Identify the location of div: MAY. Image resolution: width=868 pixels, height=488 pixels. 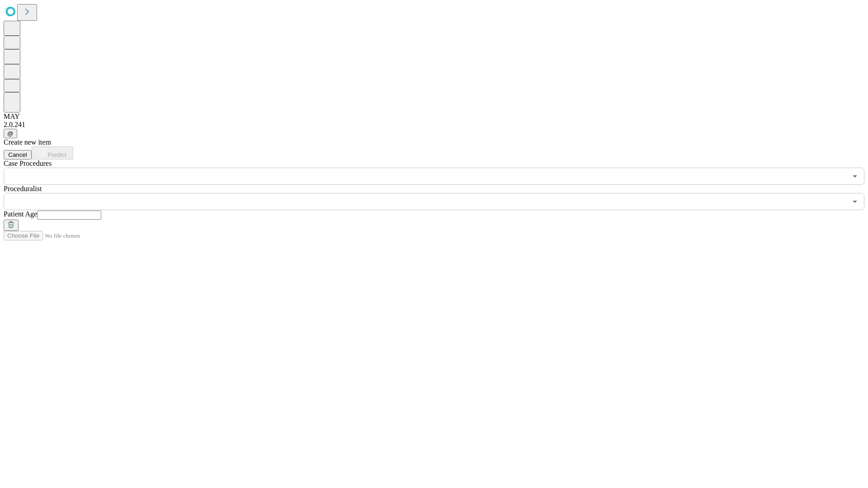
(434, 116).